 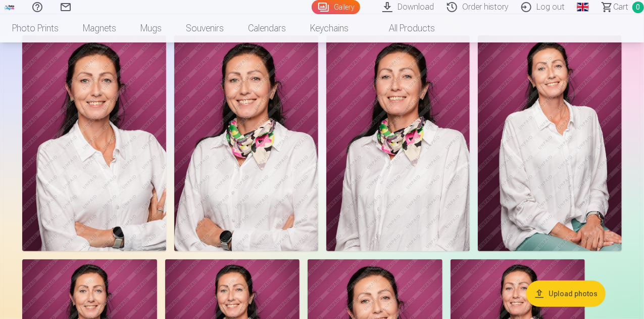 I want to click on a: Souvenirs, so click(x=204, y=28).